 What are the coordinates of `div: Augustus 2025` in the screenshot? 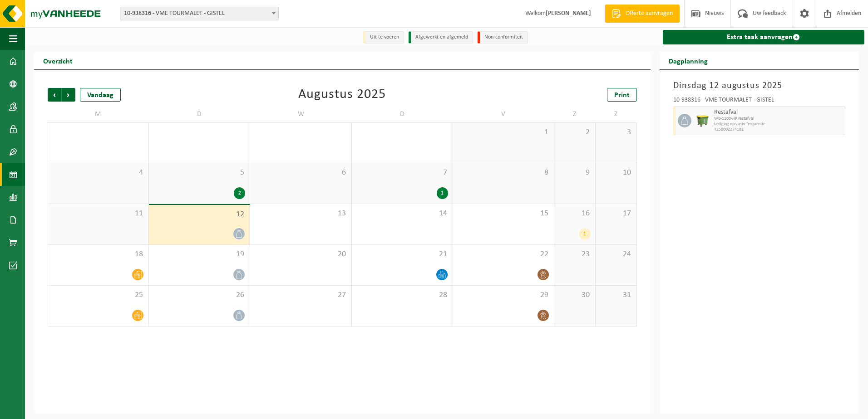 It's located at (342, 95).